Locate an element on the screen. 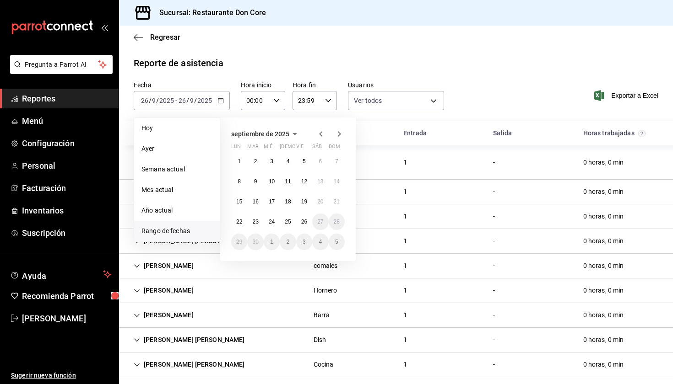  abbr: 30 de septiembre de 2025 is located at coordinates (255, 242).